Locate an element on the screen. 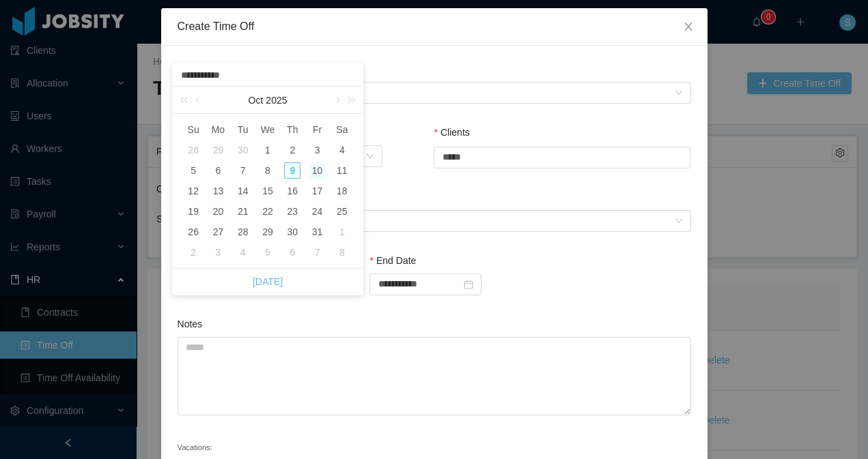 The height and width of the screenshot is (459, 868). span: Tu is located at coordinates (243, 130).